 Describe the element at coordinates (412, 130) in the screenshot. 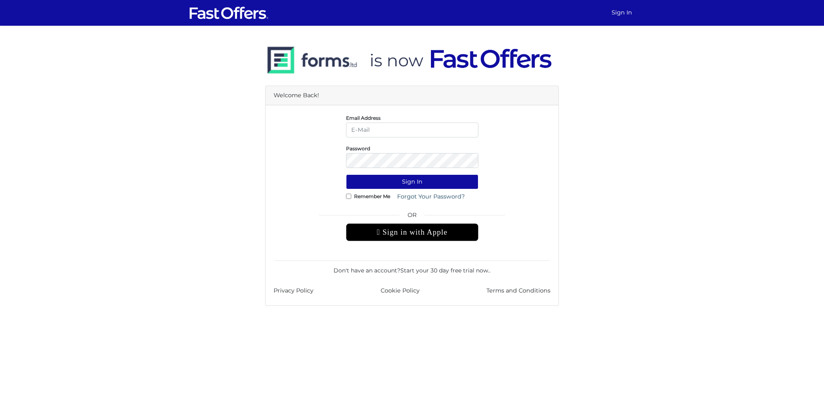

I see `input: E-Mail` at that location.